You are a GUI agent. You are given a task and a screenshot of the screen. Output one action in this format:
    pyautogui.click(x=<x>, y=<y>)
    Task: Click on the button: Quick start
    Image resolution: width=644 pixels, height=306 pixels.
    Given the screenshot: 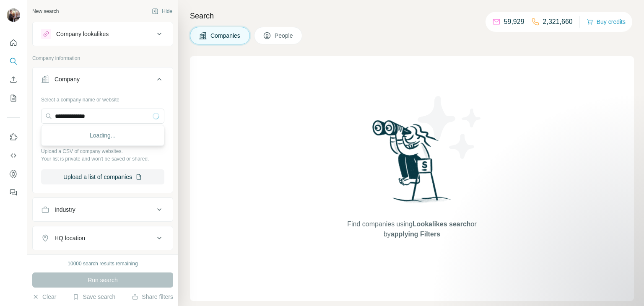 What is the action you would take?
    pyautogui.click(x=14, y=43)
    